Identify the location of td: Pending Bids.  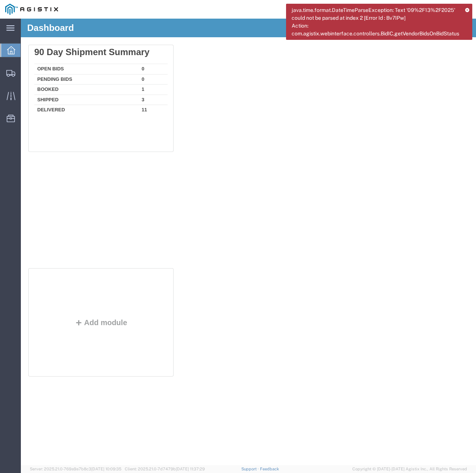
(65, 60).